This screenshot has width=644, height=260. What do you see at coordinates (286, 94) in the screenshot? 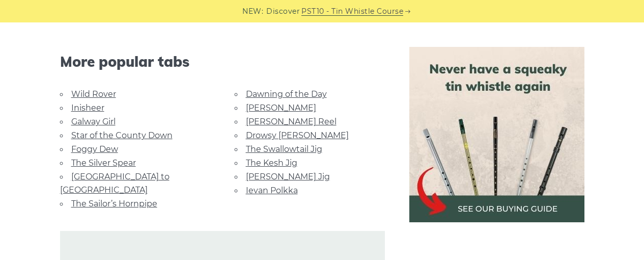
I see `a: Dawning of the Day` at bounding box center [286, 94].